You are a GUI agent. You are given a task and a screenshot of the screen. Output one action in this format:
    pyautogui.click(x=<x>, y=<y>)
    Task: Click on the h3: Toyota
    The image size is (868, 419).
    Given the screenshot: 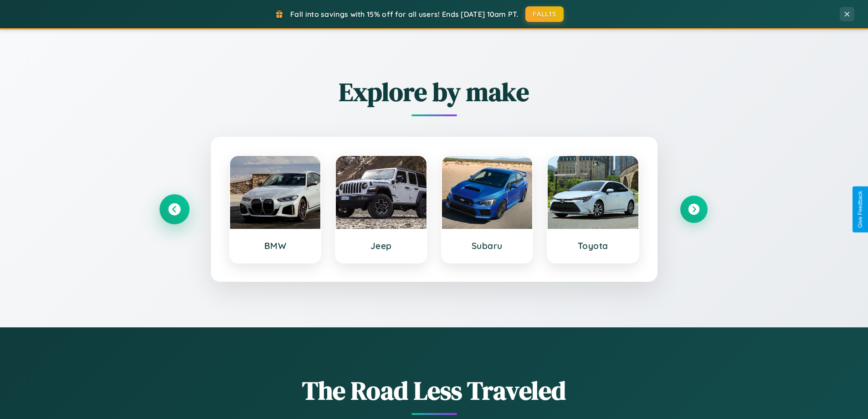 What is the action you would take?
    pyautogui.click(x=593, y=246)
    